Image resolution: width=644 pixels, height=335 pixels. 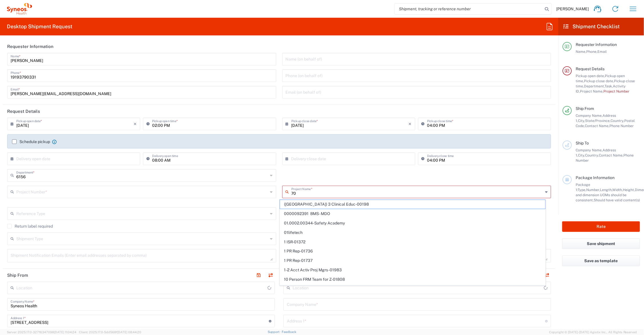 I want to click on span: Ship From, so click(x=585, y=108).